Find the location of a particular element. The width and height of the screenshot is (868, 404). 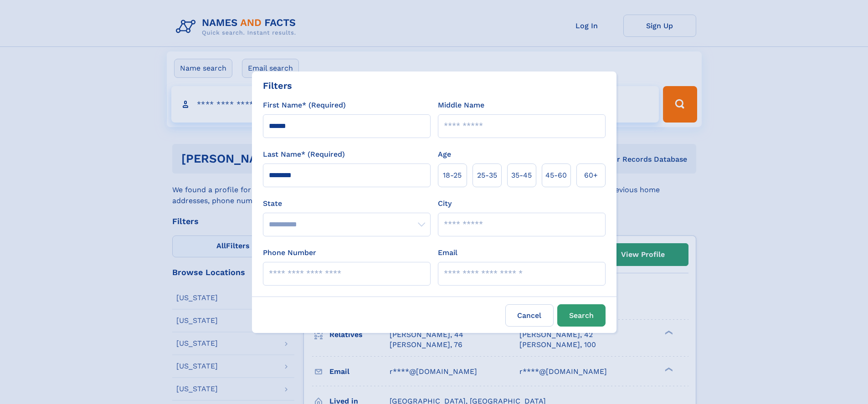

div: Filters is located at coordinates (277, 85).